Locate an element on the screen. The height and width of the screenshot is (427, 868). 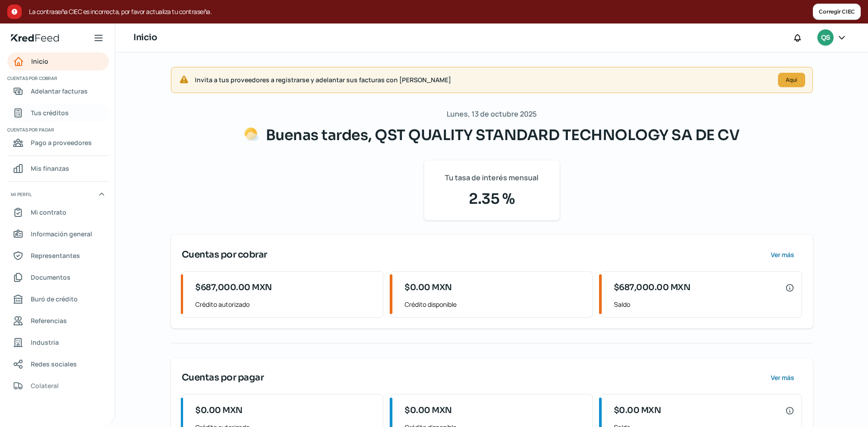
a: Representantes is located at coordinates (58, 256).